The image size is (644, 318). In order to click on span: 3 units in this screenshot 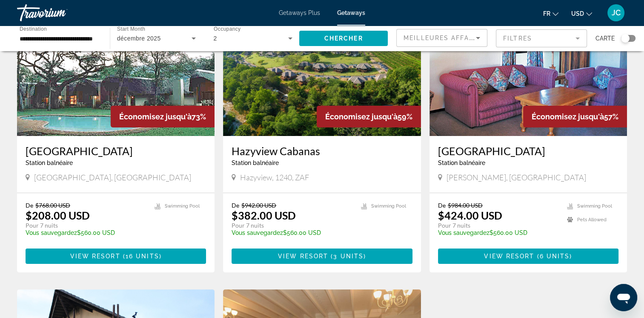, I will do `click(349, 256)`.